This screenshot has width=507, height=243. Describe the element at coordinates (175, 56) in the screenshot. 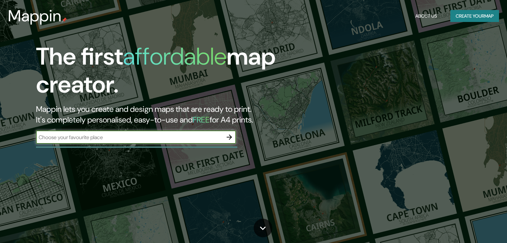

I see `h1: affordable` at that location.